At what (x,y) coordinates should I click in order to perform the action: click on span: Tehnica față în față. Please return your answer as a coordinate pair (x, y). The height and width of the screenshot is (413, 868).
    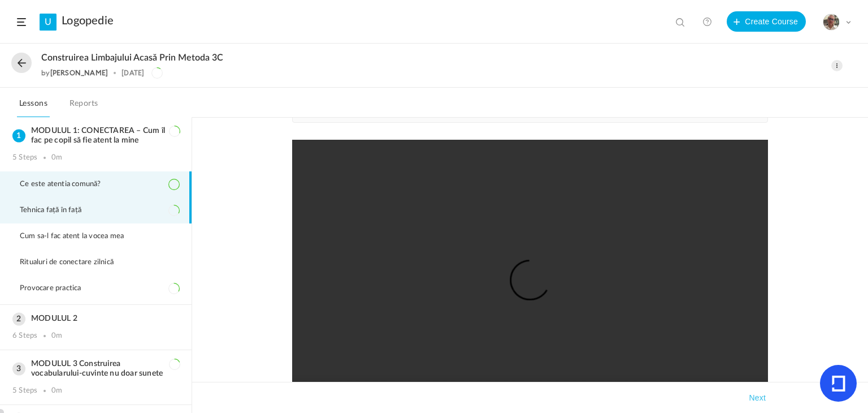
    Looking at the image, I should click on (58, 211).